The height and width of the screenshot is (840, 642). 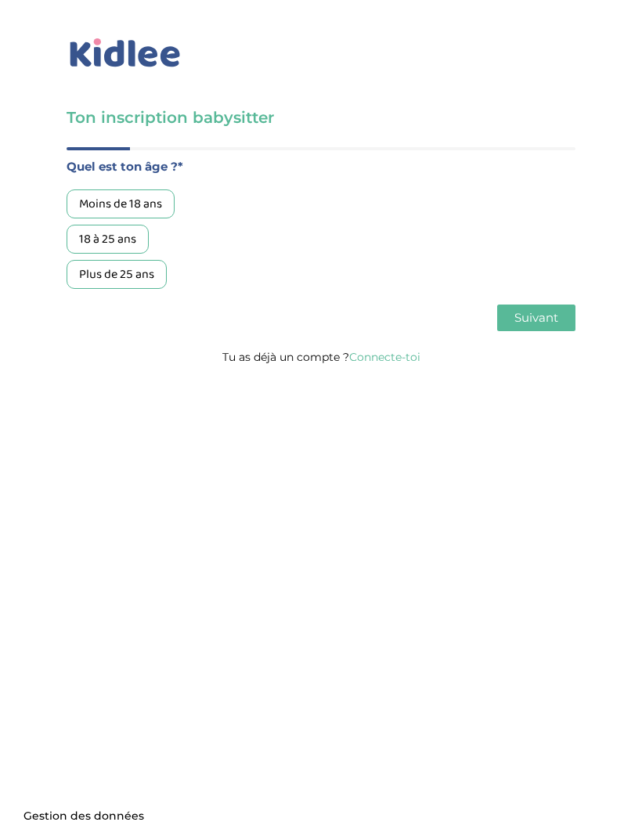 What do you see at coordinates (384, 357) in the screenshot?
I see `a: Connecte-toi` at bounding box center [384, 357].